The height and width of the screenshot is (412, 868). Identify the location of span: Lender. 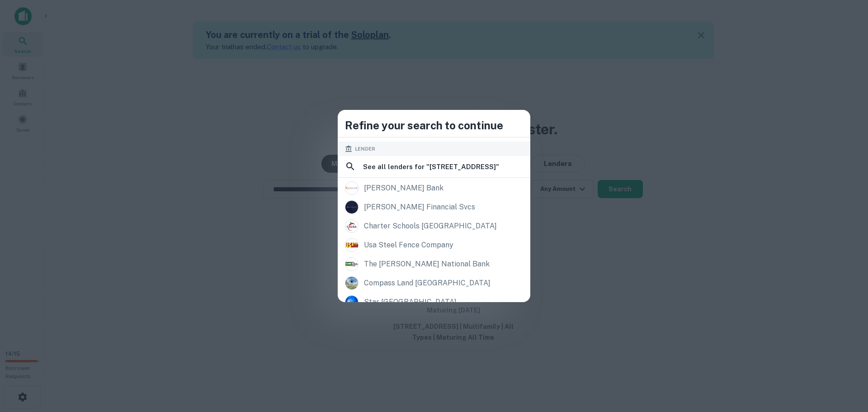
(365, 149).